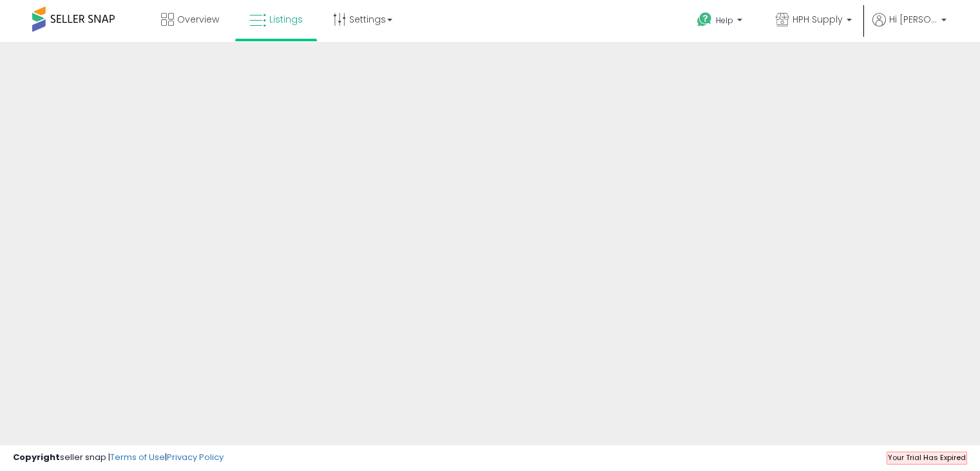 This screenshot has width=980, height=471. I want to click on span: Your Trial Has Expired, so click(927, 457).